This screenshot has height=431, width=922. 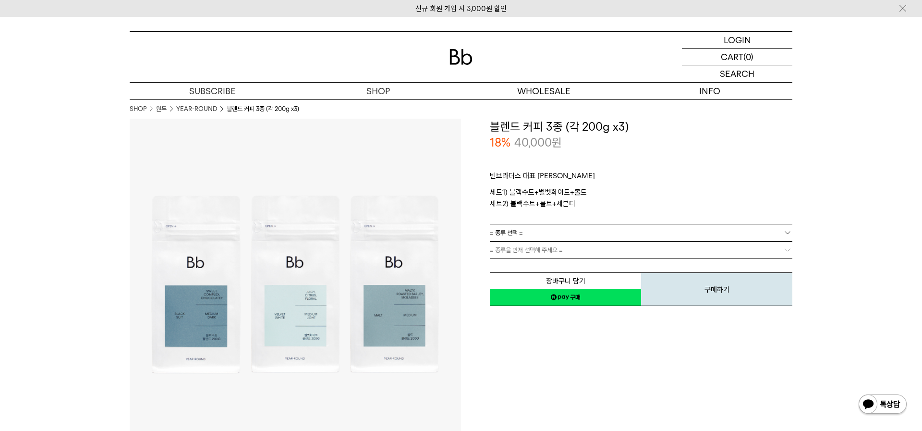 I want to click on p: 세트1) 블랙수트+벨벳화이트+몰트 세트2) 블랙수트+몰트+세븐티, so click(x=641, y=198).